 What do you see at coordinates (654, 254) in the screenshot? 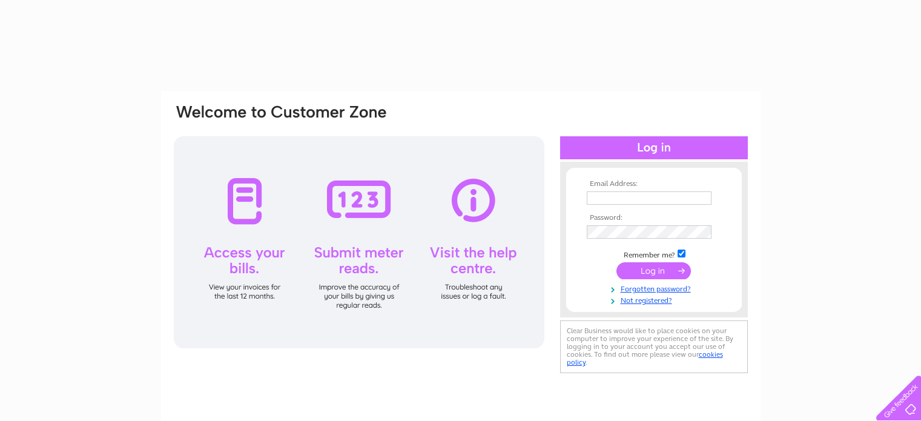
I see `td: Remember me?` at bounding box center [654, 254].